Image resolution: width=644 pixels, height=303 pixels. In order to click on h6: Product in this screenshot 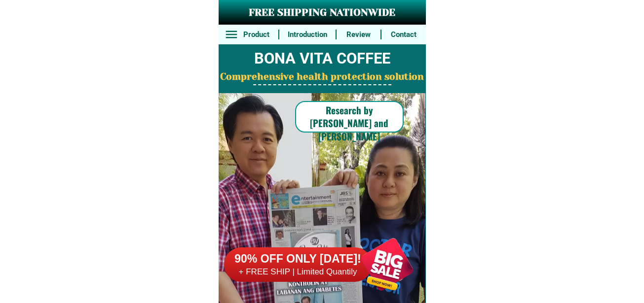, I will do `click(256, 34)`.